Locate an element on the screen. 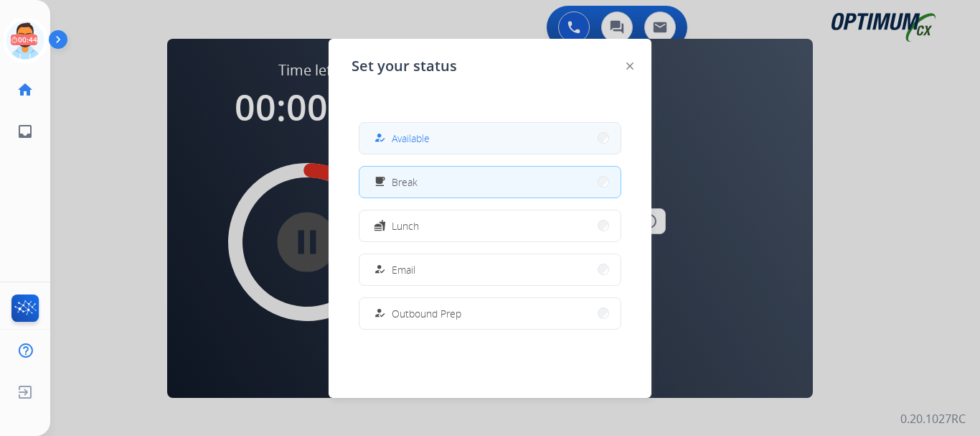  span: Set your status is located at coordinates (404, 66).